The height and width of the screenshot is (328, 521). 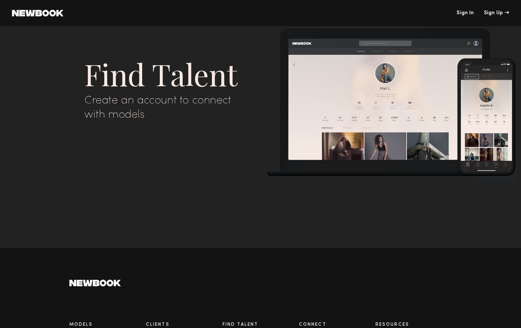 I want to click on div: Sign Up, so click(x=496, y=13).